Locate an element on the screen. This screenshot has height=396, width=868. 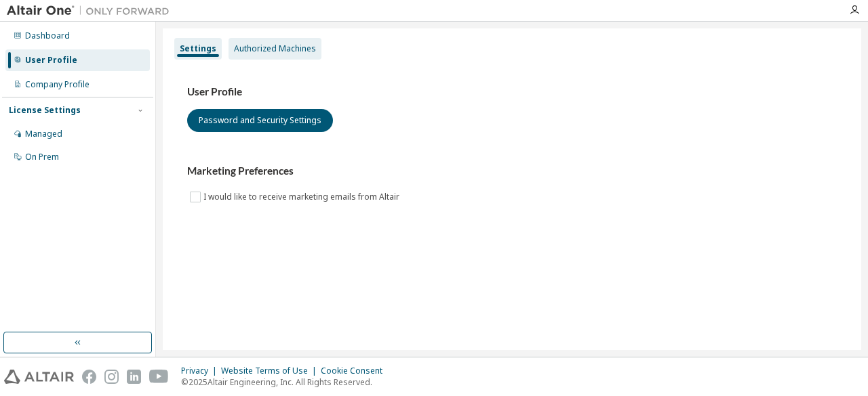
label: I would like to receive marketing emails from Altair is located at coordinates (302, 198).